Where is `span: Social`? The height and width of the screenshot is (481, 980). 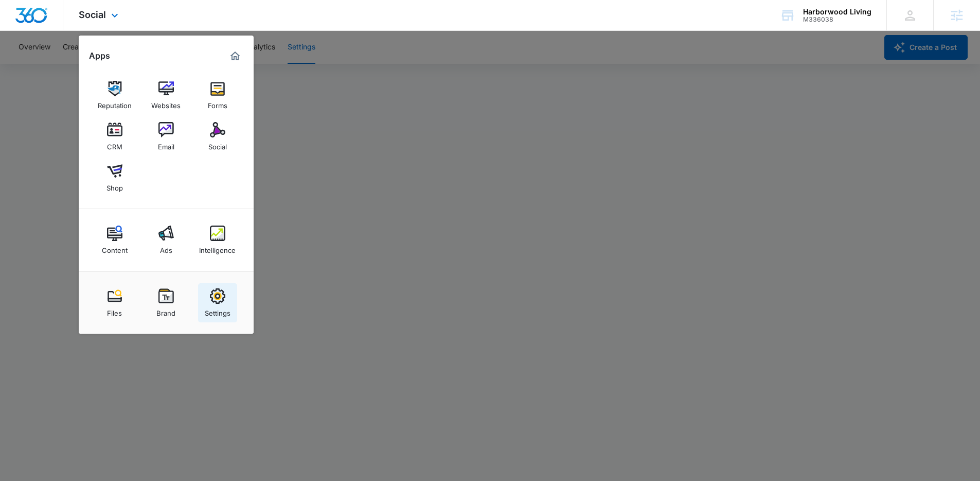 span: Social is located at coordinates (92, 14).